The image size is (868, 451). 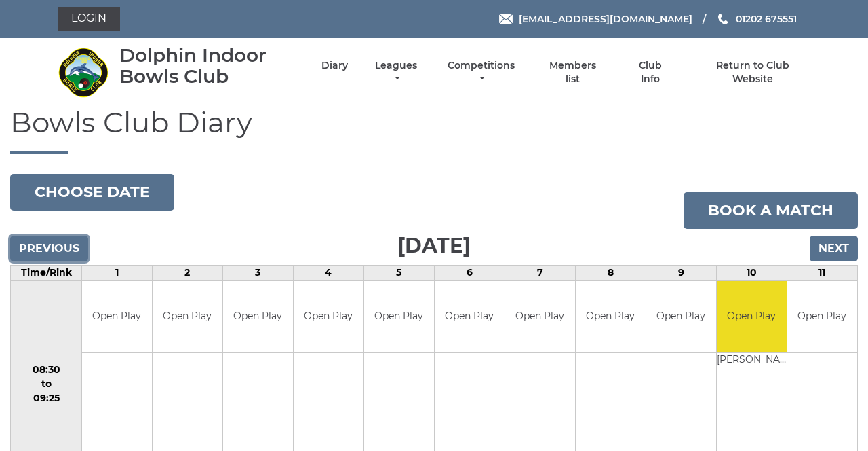 What do you see at coordinates (770, 210) in the screenshot?
I see `a: Book a match` at bounding box center [770, 210].